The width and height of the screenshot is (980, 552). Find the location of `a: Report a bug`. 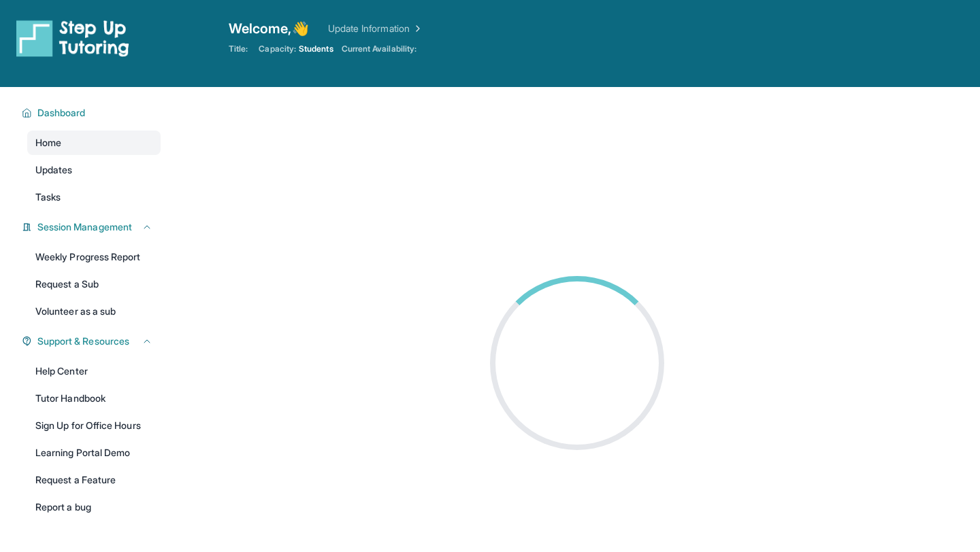

a: Report a bug is located at coordinates (94, 507).